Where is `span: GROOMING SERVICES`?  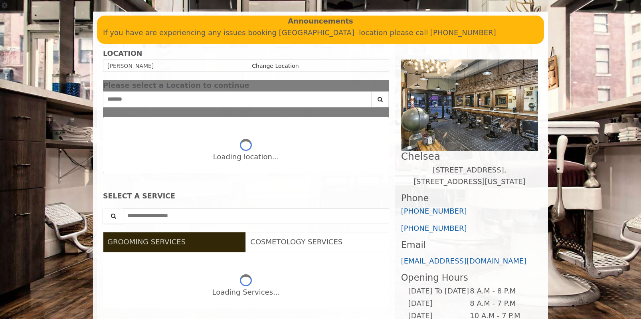 span: GROOMING SERVICES is located at coordinates (147, 242).